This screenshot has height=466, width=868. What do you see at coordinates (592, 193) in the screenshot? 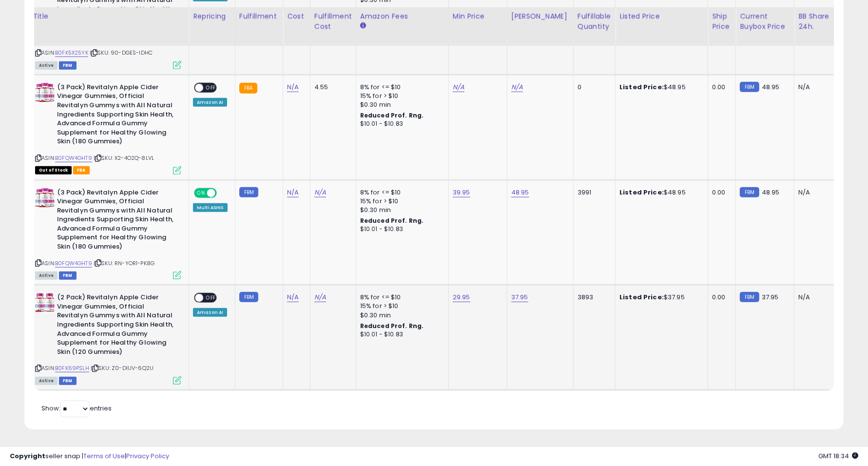
I see `div: 3991` at bounding box center [592, 193].